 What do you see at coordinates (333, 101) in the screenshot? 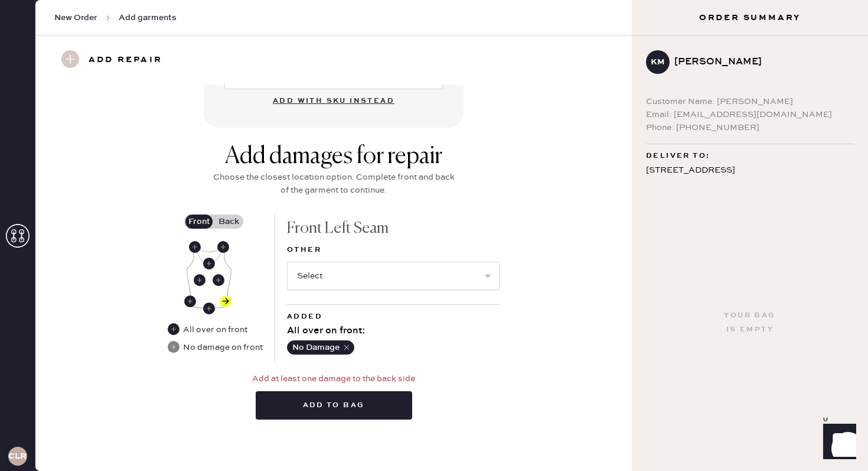
I see `button: Add with SKU instead` at bounding box center [333, 101].